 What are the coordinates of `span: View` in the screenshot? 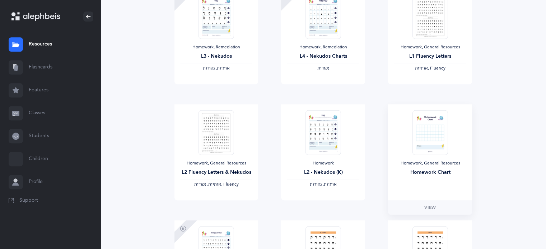 It's located at (430, 208).